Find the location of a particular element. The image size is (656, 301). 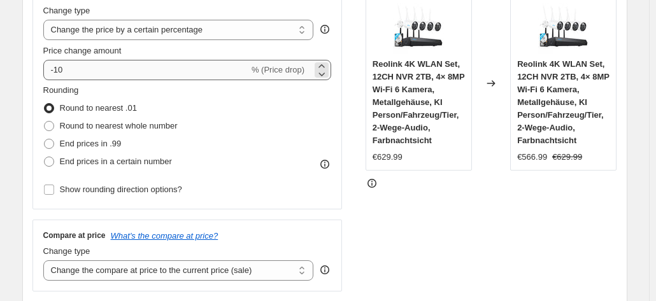

span: End prices in a certain number is located at coordinates (116, 161).